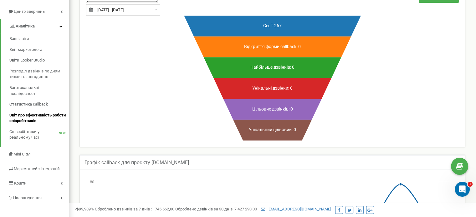  I want to click on span: Маркетплейс інтеграцій, so click(37, 169).